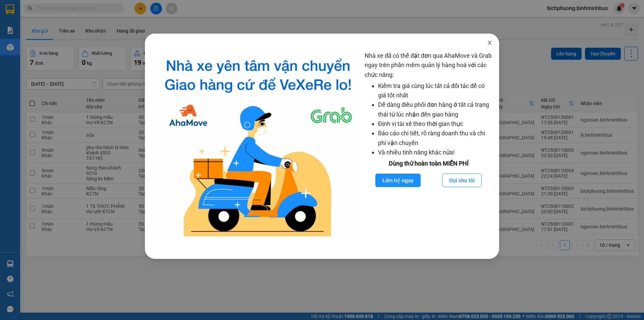 This screenshot has height=320, width=644. I want to click on button: Liên hệ ngay, so click(397, 180).